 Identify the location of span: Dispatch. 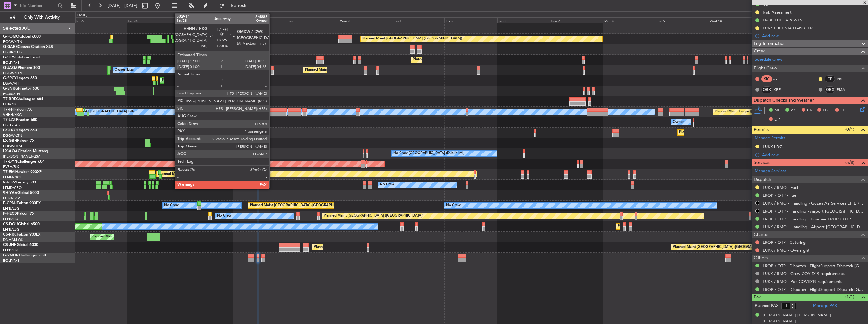
(762, 180).